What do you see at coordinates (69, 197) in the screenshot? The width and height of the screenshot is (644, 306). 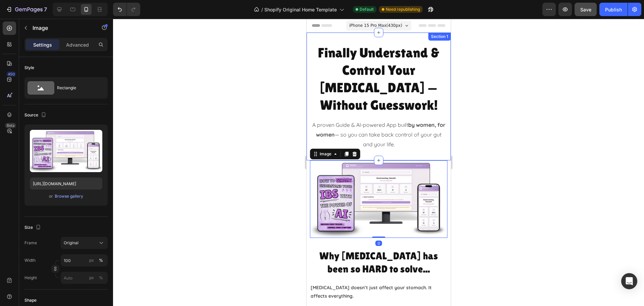 I see `button: Browse gallery` at bounding box center [69, 197].